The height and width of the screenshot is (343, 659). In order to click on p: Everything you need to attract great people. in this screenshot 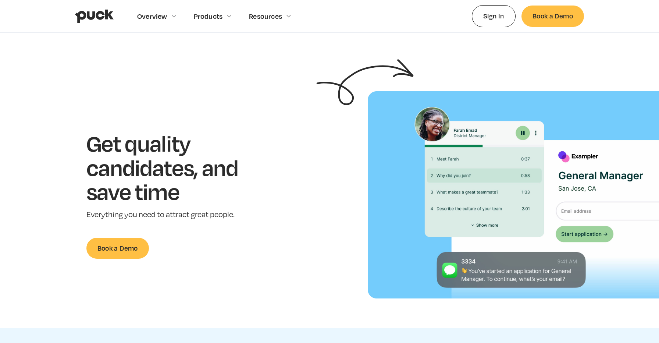, I will do `click(174, 215)`.